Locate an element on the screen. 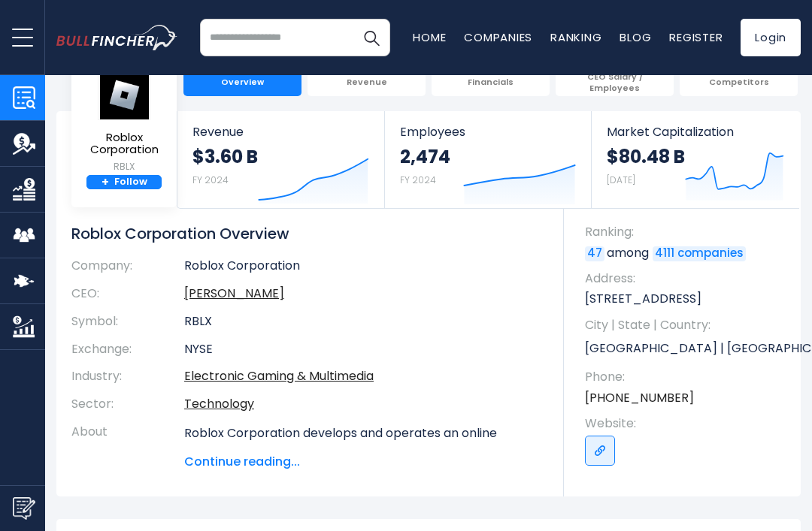 This screenshot has height=531, width=812. h1: Roblox Corporation Overview is located at coordinates (306, 233).